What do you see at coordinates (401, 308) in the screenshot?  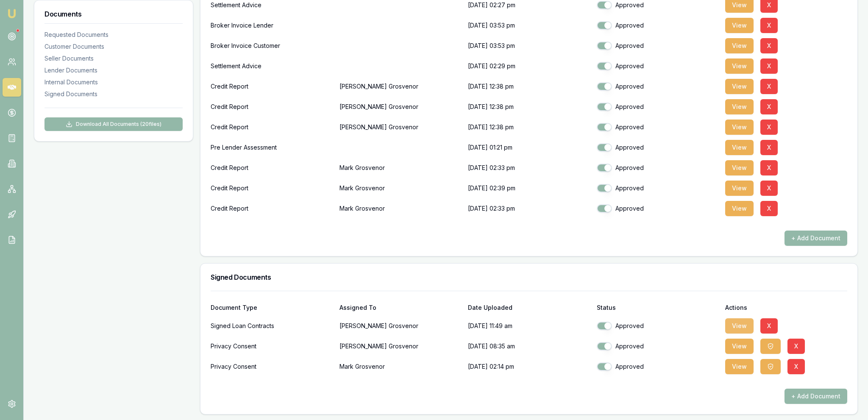 I see `div: Assigned To` at bounding box center [401, 308].